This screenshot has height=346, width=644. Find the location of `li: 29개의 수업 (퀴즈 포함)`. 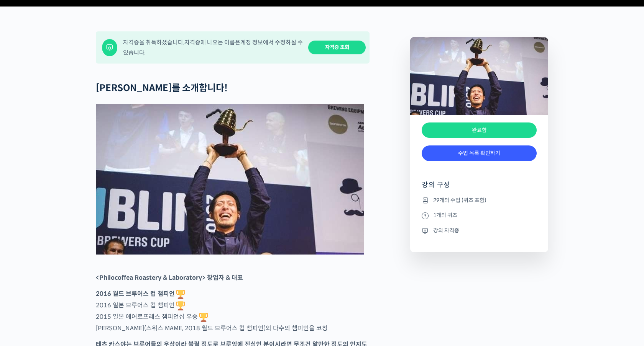

li: 29개의 수업 (퀴즈 포함) is located at coordinates (479, 200).